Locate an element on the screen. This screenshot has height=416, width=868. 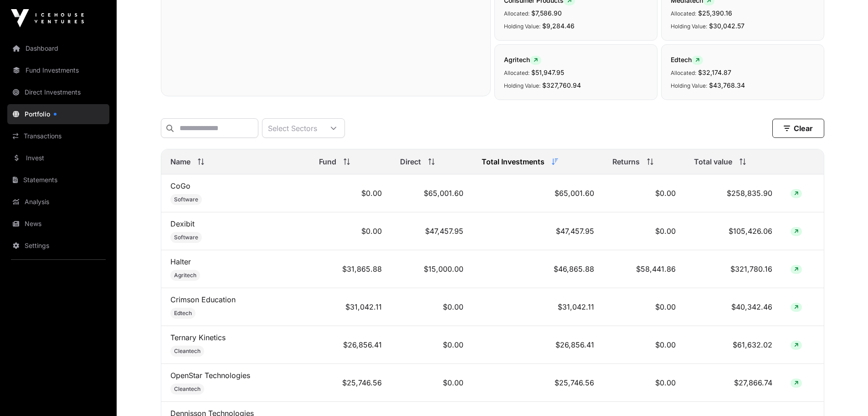
td: $258,835.90 is located at coordinates (734, 193).